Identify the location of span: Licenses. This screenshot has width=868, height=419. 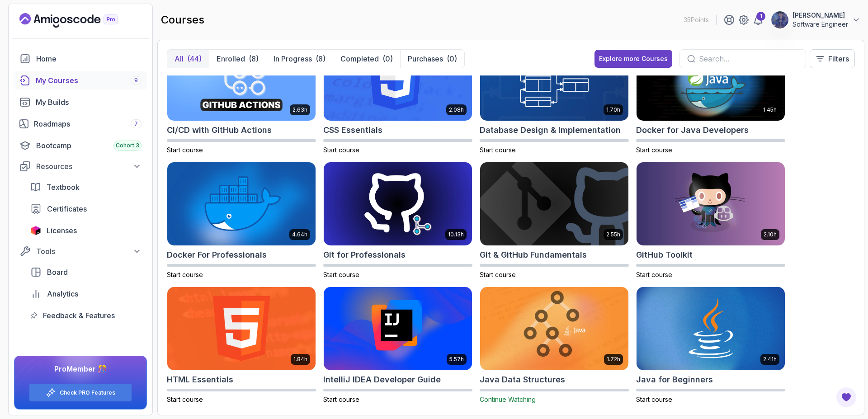
(61, 230).